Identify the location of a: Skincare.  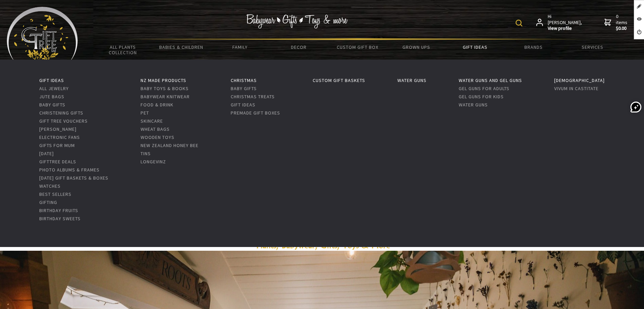
(151, 121).